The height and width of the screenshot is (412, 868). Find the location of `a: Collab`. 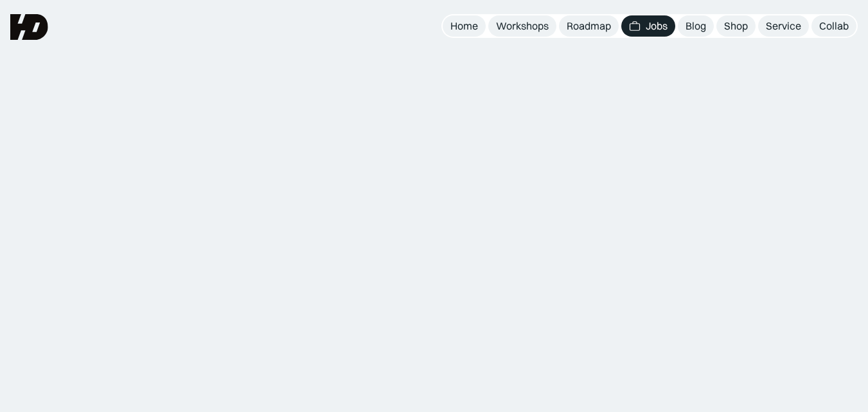

a: Collab is located at coordinates (834, 25).